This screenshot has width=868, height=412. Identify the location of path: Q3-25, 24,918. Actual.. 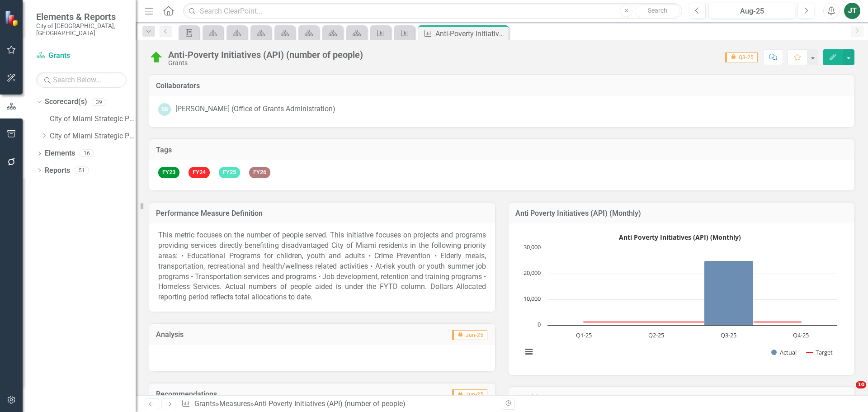
(728, 293).